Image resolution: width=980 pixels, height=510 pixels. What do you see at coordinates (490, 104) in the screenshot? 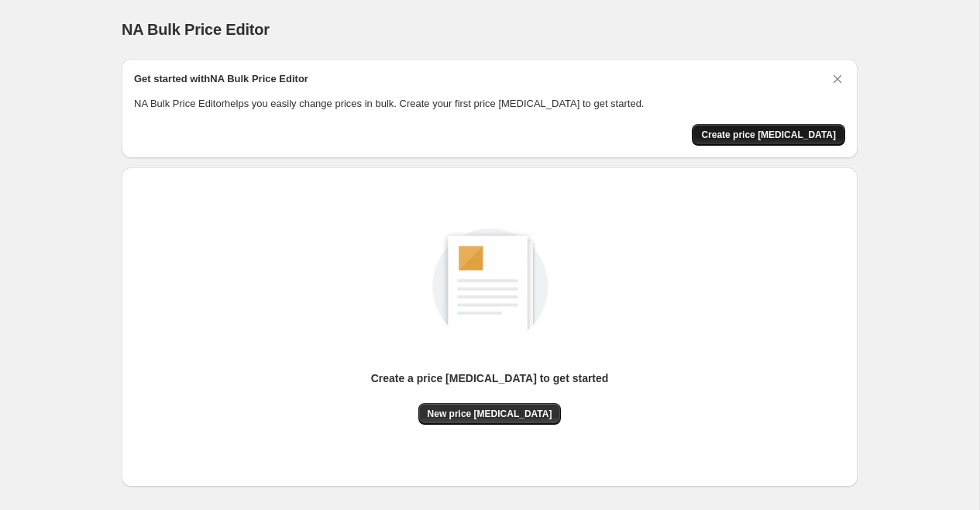
I see `p: NA Bulk Price Editor helps you easily change prices in bulk. Create your first price [MEDICAL_DAT...` at bounding box center [490, 104].